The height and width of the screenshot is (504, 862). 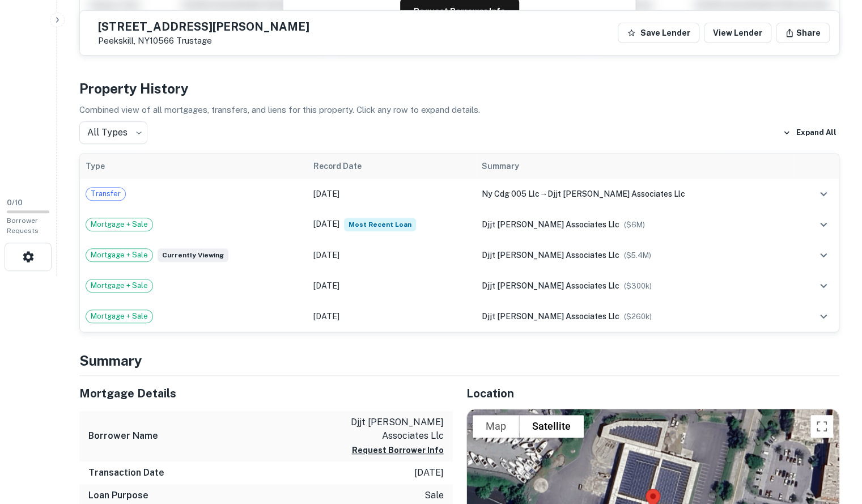 What do you see at coordinates (802, 33) in the screenshot?
I see `button: Share` at bounding box center [802, 33].